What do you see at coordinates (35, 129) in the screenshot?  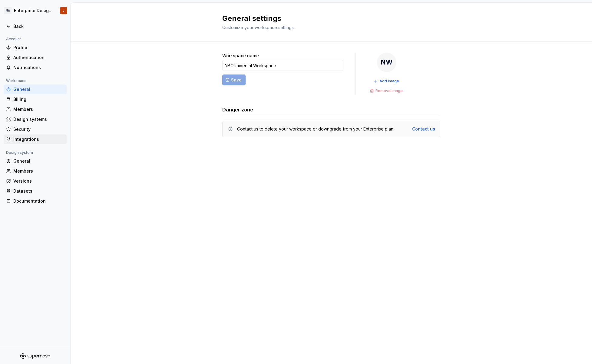 I see `a: Security` at bounding box center [35, 129].